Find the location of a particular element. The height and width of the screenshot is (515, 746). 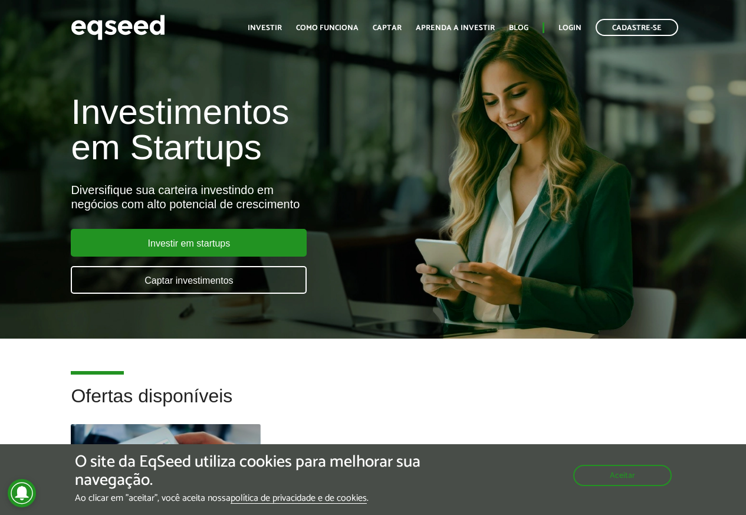

a: Investir is located at coordinates (265, 28).